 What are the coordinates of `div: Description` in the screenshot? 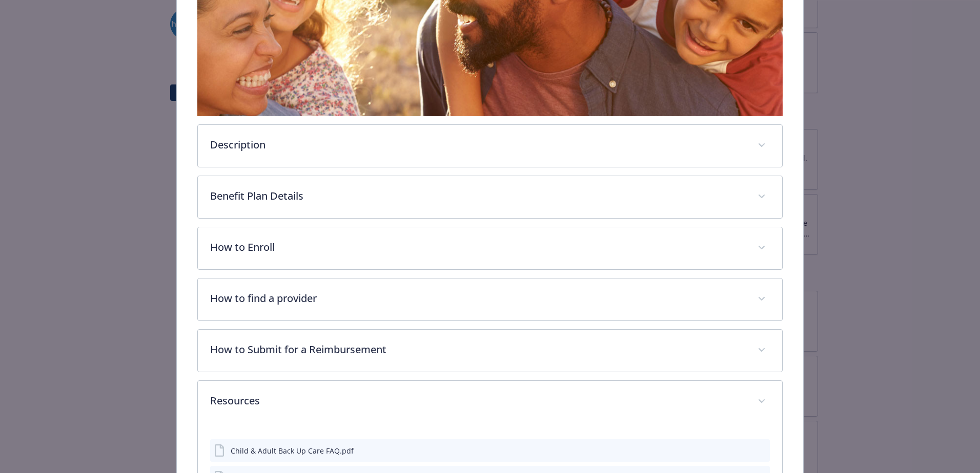 It's located at (490, 146).